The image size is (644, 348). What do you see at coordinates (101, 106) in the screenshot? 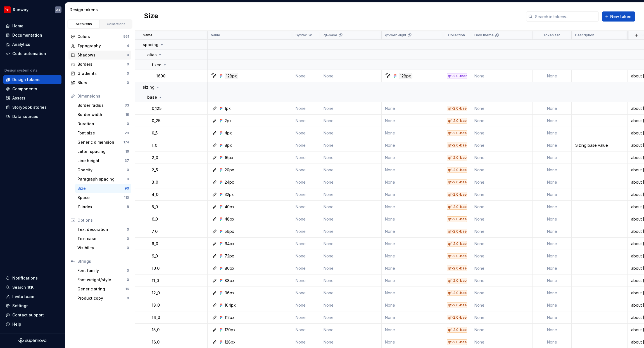
I see `div: Border radius` at bounding box center [101, 106].